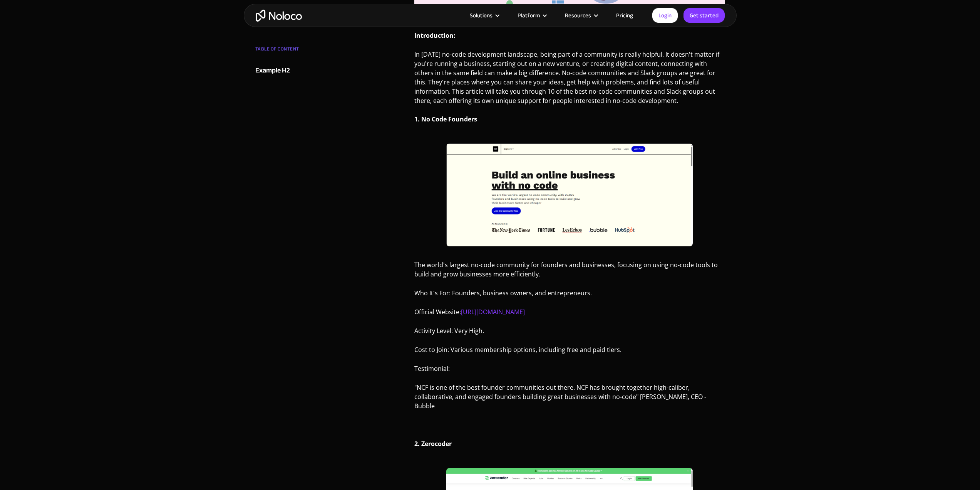 The height and width of the screenshot is (490, 980). I want to click on p: Cost to Join: Various membership options, including free and paid tiers., so click(569, 352).